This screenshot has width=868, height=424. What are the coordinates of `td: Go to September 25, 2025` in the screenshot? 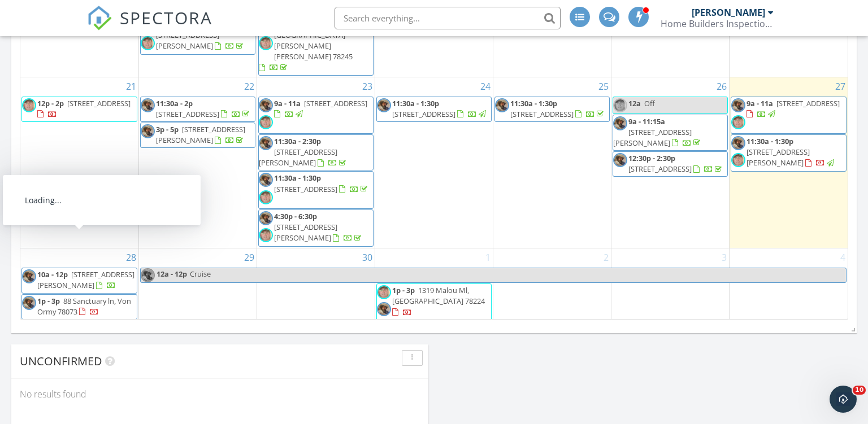 It's located at (552, 162).